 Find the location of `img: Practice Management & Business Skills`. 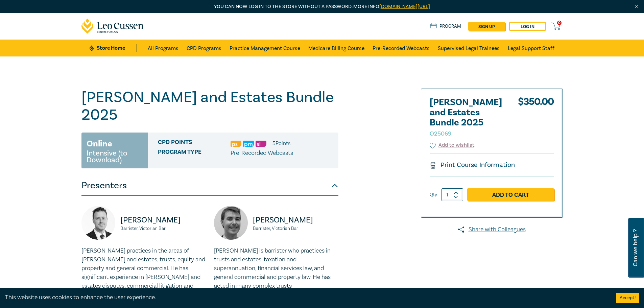

img: Practice Management & Business Skills is located at coordinates (248, 144).